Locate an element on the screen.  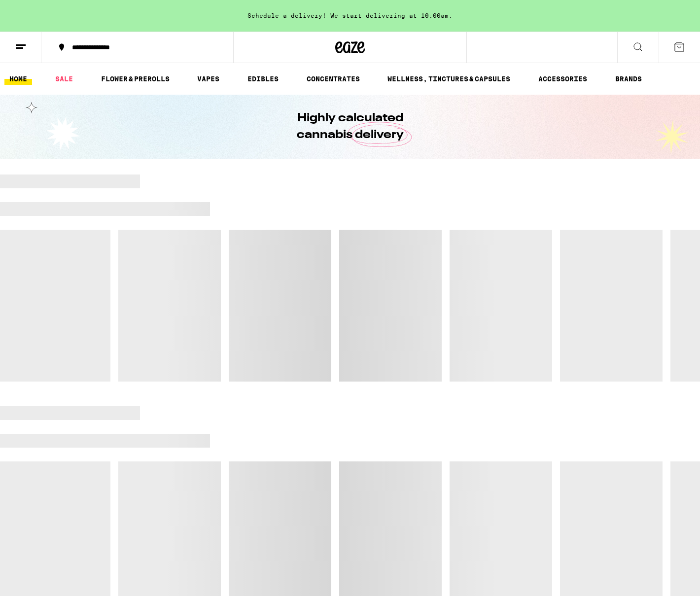
a: CONCENTRATES is located at coordinates (334, 79).